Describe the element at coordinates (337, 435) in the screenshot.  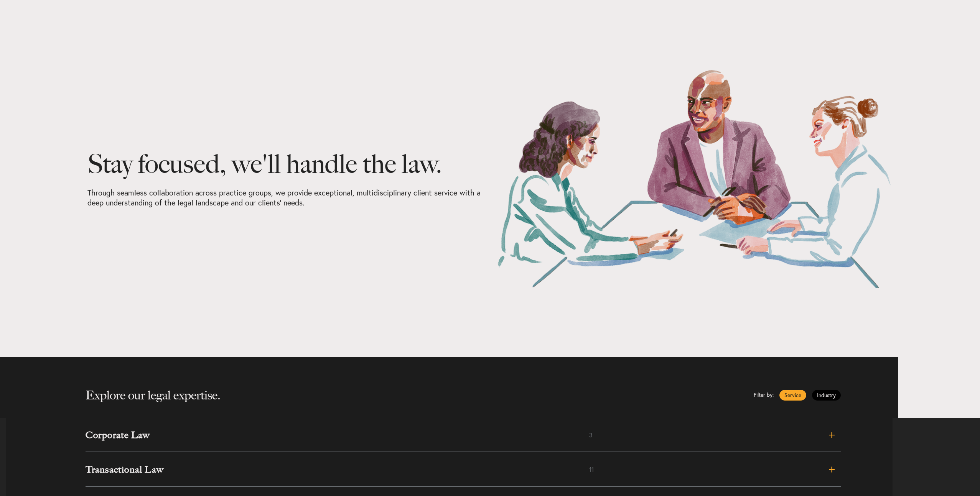
I see `h3: Corporate Law` at that location.